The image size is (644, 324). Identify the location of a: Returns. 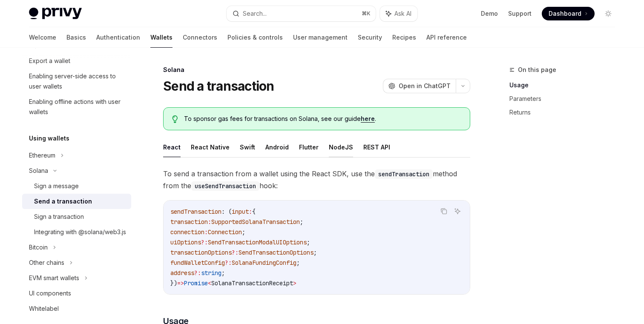
(566, 113).